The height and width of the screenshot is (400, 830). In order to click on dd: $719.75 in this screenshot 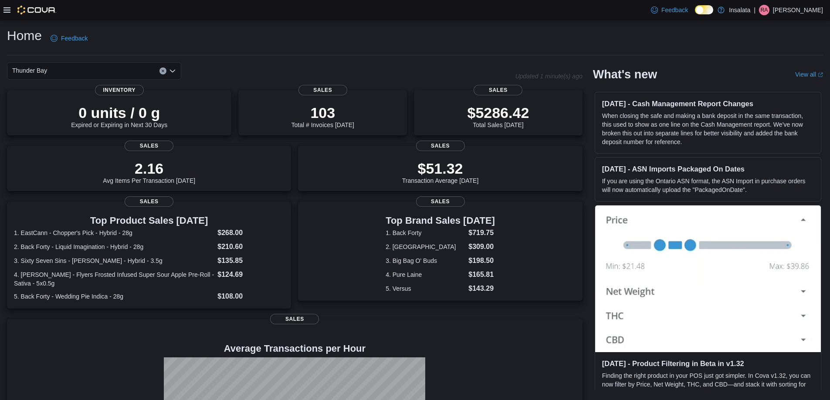, I will do `click(482, 233)`.